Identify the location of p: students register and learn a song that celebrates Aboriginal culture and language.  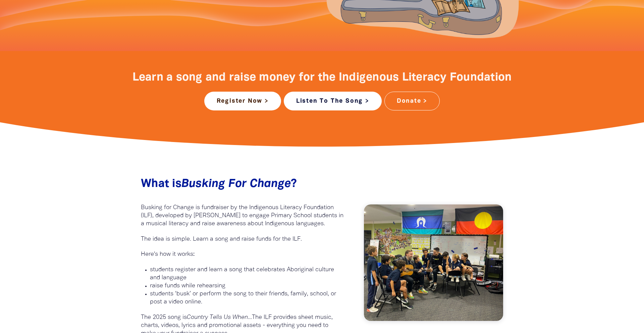
(246, 273).